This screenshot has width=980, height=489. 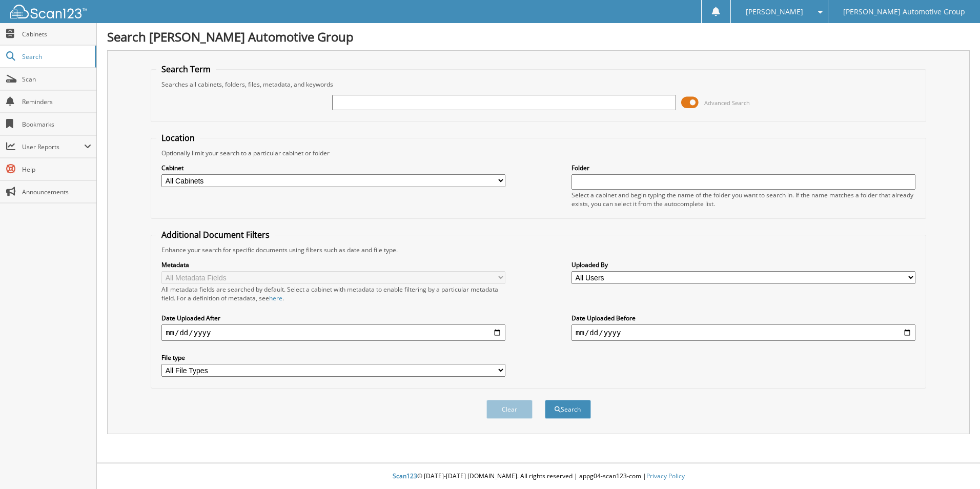 I want to click on legend: Additional Document Filters, so click(x=215, y=235).